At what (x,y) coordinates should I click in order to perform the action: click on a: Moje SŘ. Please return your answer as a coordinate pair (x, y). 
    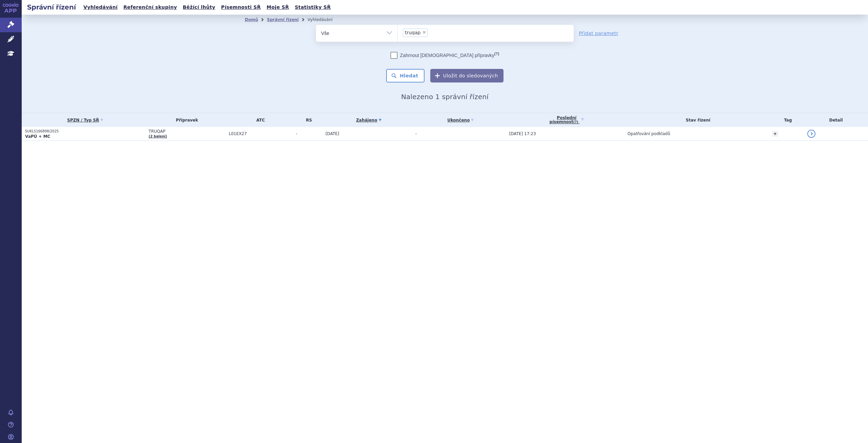
    Looking at the image, I should click on (278, 7).